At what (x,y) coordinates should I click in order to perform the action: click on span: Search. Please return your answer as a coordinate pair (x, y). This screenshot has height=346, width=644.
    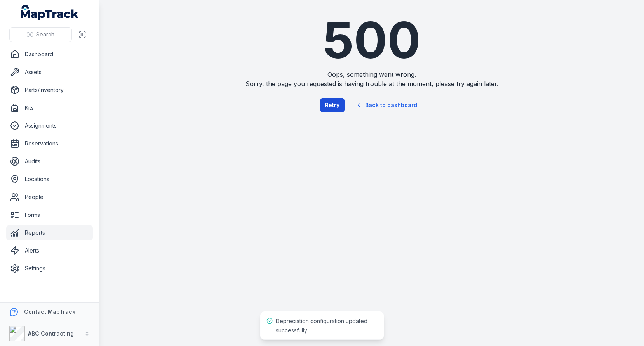
    Looking at the image, I should click on (45, 35).